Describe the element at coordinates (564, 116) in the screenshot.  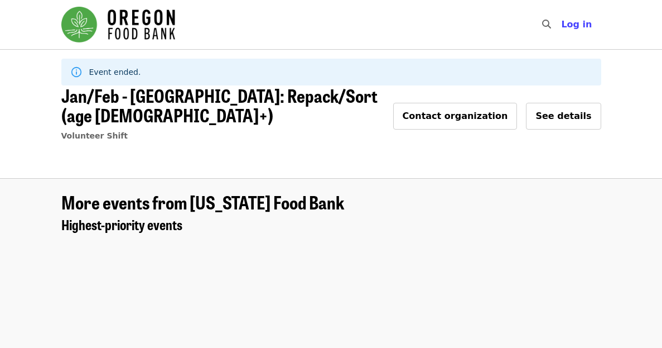
I see `span: See details` at that location.